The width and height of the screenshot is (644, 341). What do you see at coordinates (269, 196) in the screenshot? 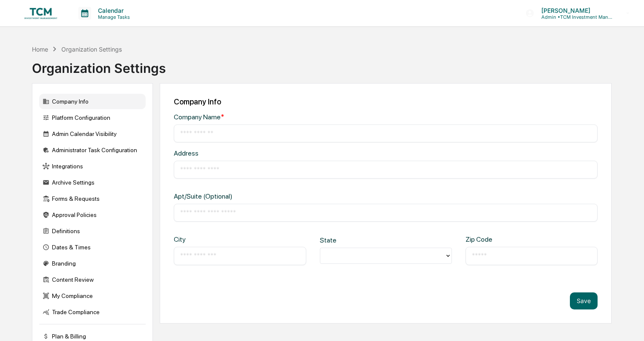
I see `div: Apt/Suite (Optional)` at bounding box center [269, 196].